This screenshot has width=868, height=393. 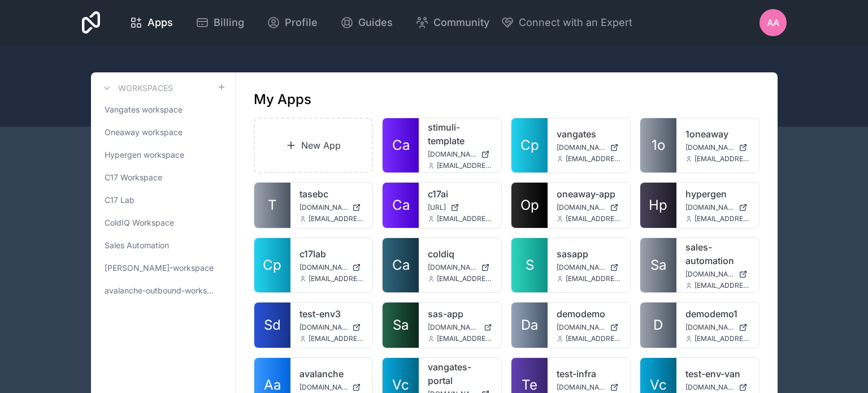 I want to click on span: S, so click(x=530, y=265).